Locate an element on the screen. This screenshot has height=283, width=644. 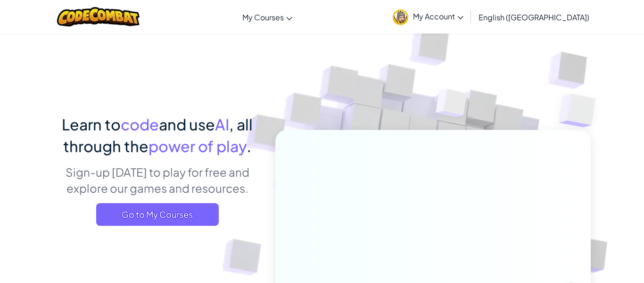
span: code is located at coordinates (140, 124).